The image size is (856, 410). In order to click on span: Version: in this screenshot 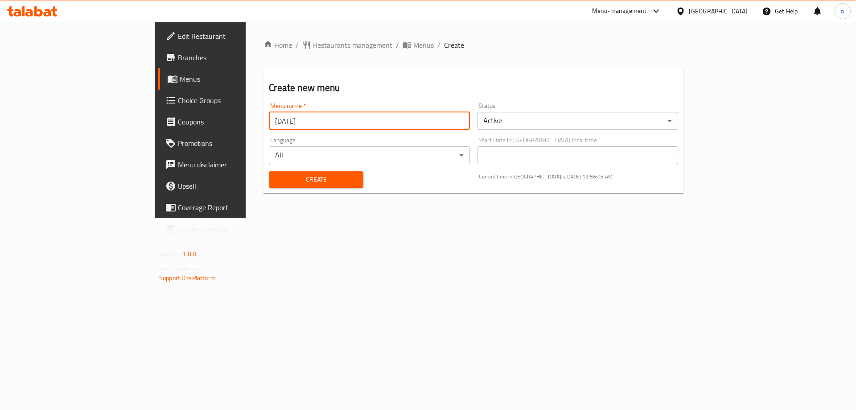, I will do `click(170, 254)`.